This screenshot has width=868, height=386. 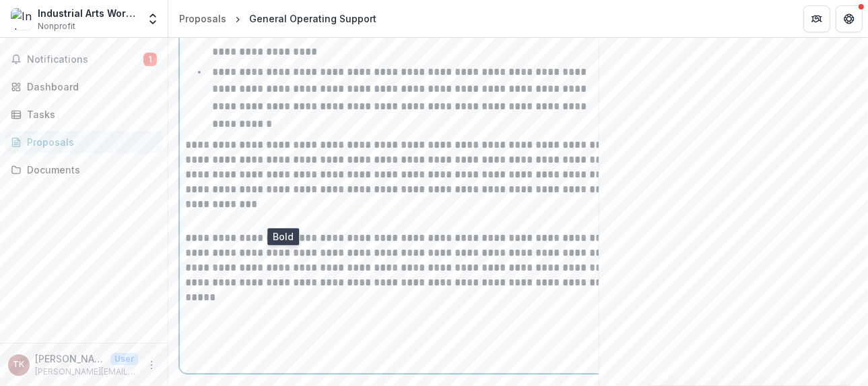 I want to click on div: Documents, so click(x=89, y=169).